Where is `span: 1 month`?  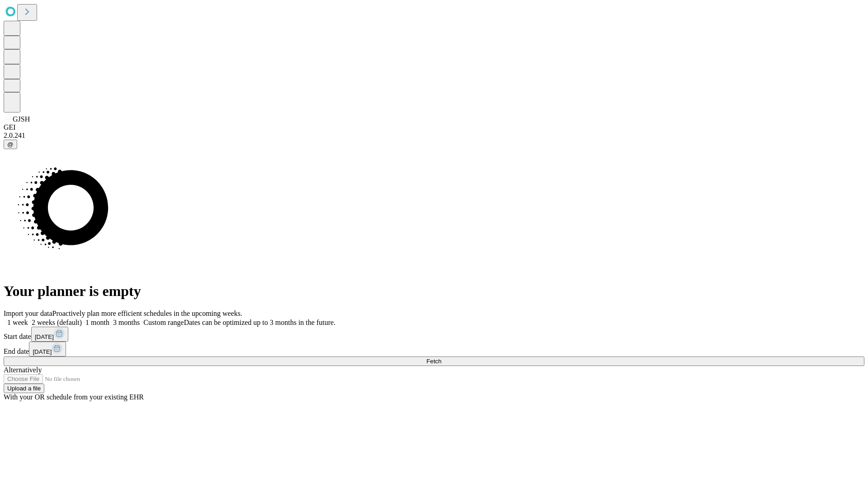
span: 1 month is located at coordinates (97, 322).